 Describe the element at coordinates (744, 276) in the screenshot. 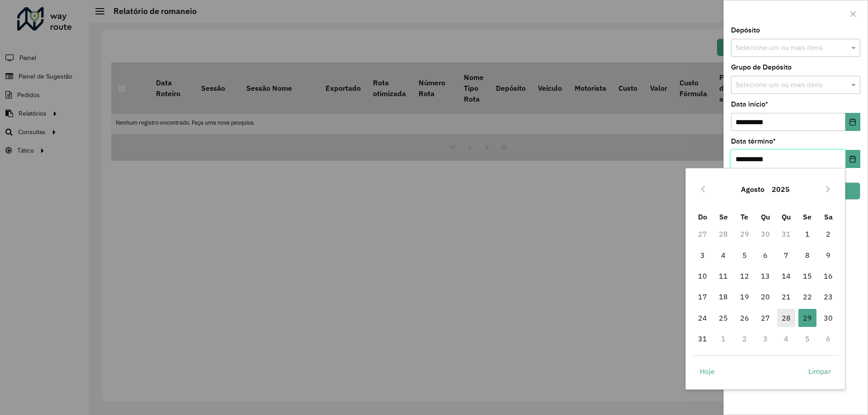

I see `td: 12` at that location.